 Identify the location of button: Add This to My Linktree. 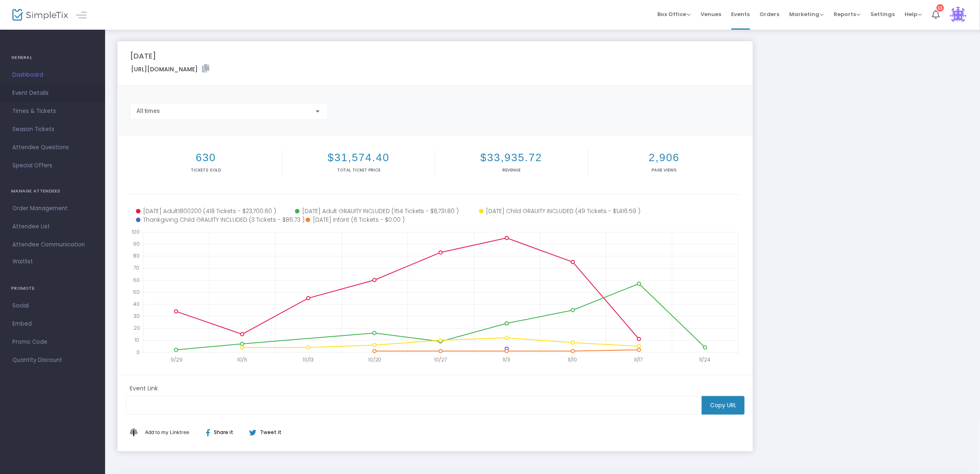
(167, 433).